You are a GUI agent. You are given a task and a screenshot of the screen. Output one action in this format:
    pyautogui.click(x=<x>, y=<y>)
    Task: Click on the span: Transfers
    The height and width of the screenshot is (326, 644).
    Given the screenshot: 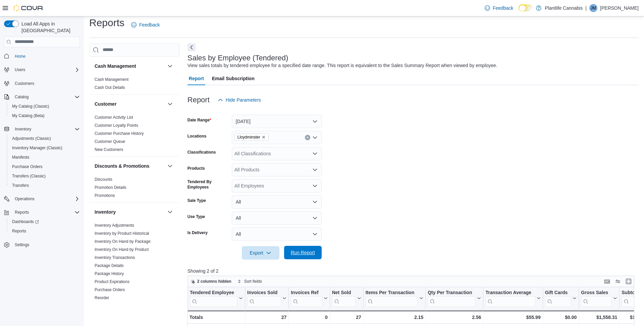 What is the action you would take?
    pyautogui.click(x=45, y=186)
    